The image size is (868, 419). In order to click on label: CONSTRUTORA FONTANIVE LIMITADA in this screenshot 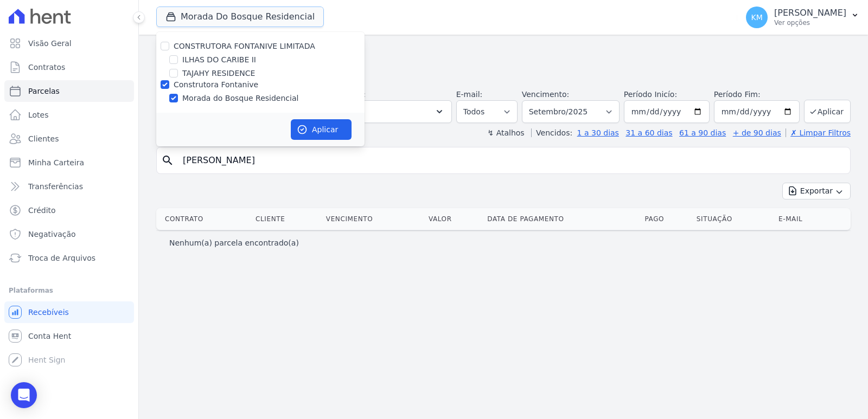, I will do `click(244, 46)`.